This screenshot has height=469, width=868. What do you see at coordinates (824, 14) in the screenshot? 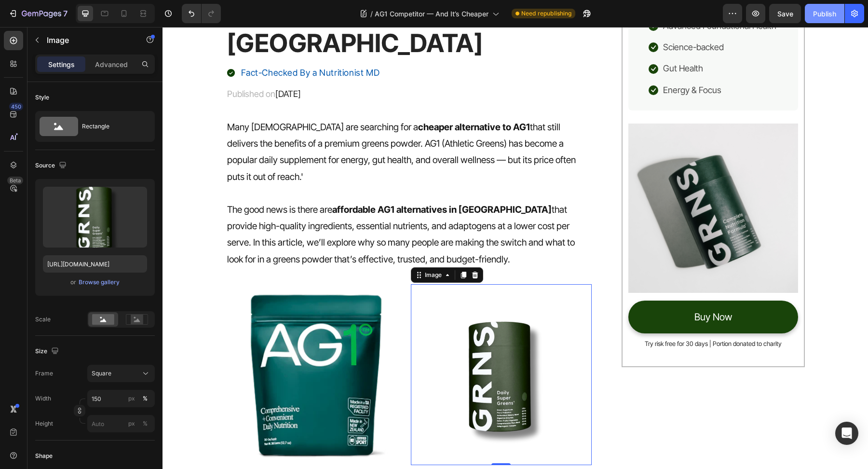
I see `button: Publish` at bounding box center [824, 14].